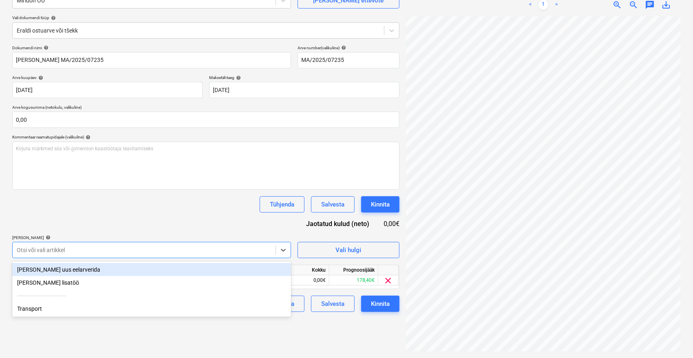  I want to click on div: Dokumendi nimi, so click(152, 48).